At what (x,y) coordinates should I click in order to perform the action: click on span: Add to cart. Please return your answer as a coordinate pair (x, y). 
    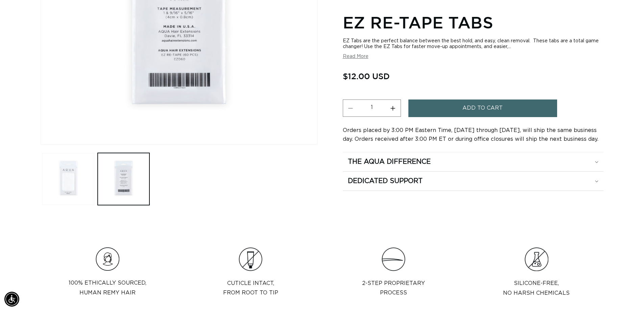
    Looking at the image, I should click on (483, 108).